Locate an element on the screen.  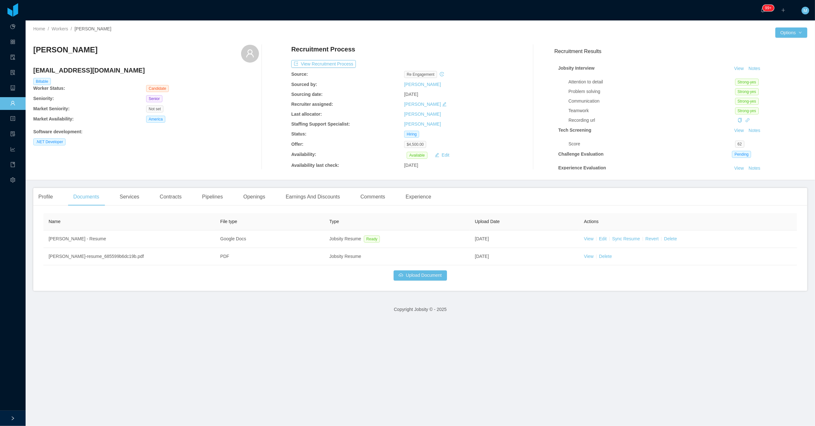
div: Recording url is located at coordinates (652, 120).